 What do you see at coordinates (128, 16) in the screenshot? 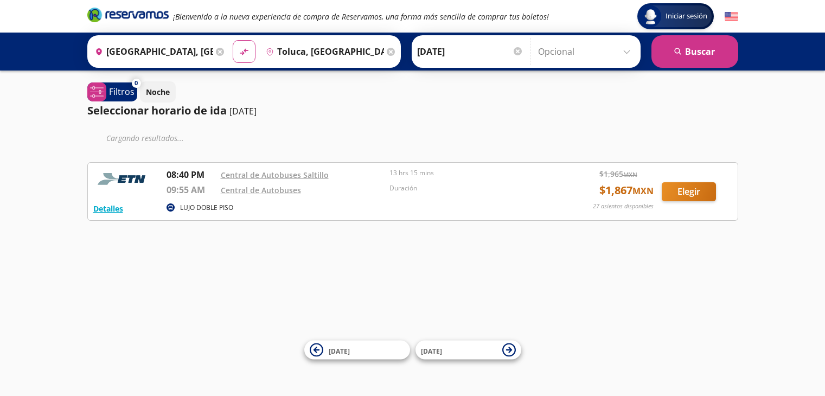
I see `a: Brand Logo` at bounding box center [128, 16].